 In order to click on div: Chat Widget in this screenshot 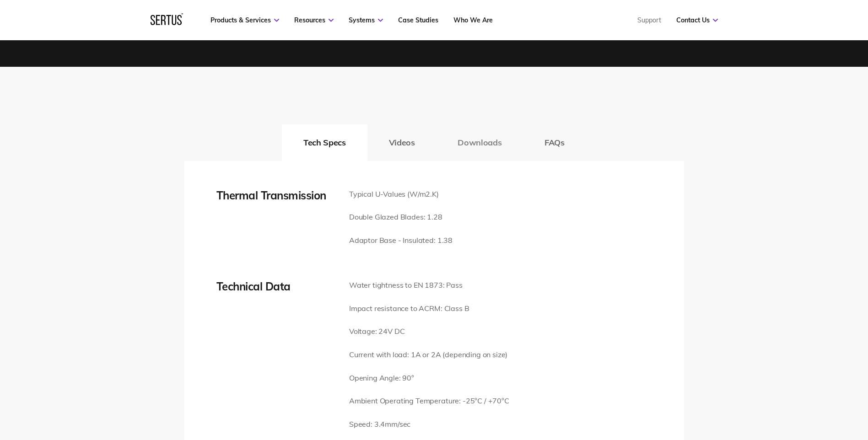, I will do `click(845, 418)`.